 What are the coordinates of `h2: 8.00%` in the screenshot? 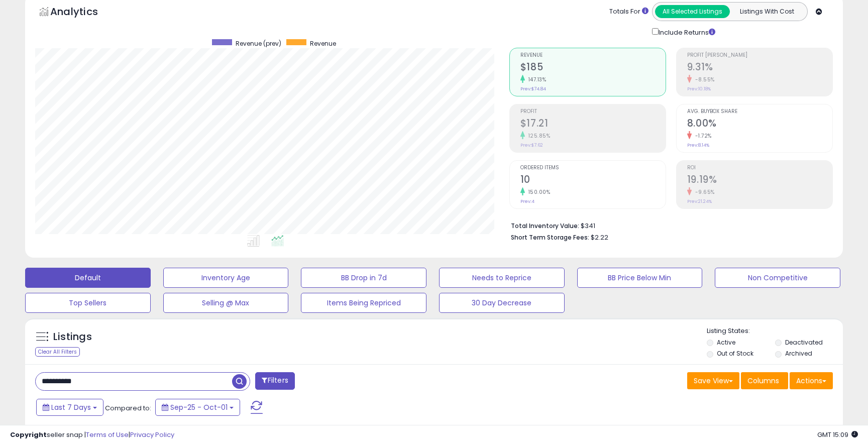 It's located at (760, 124).